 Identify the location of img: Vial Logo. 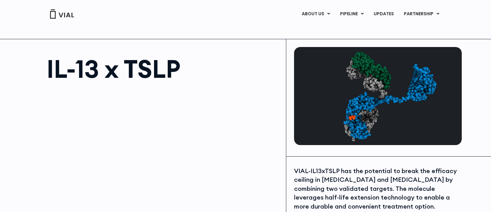
(62, 14).